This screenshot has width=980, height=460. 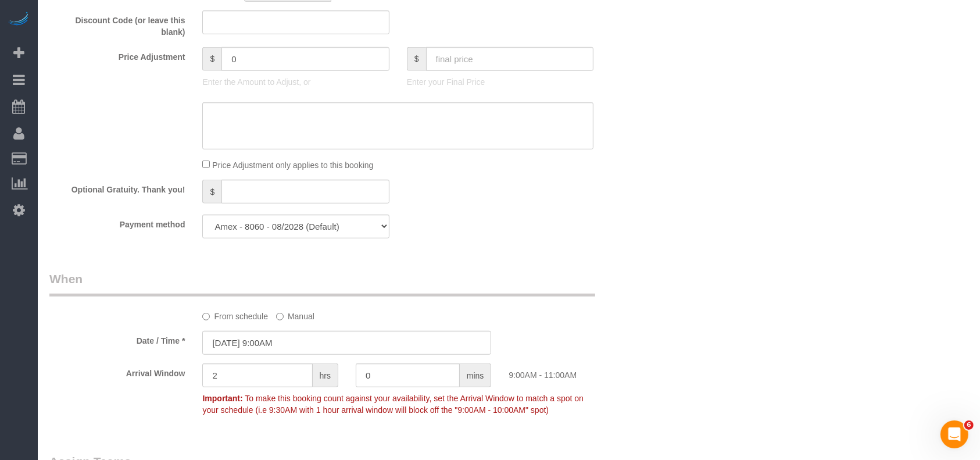 What do you see at coordinates (292, 165) in the screenshot?
I see `span: Price Adjustment only applies to this booking` at bounding box center [292, 165].